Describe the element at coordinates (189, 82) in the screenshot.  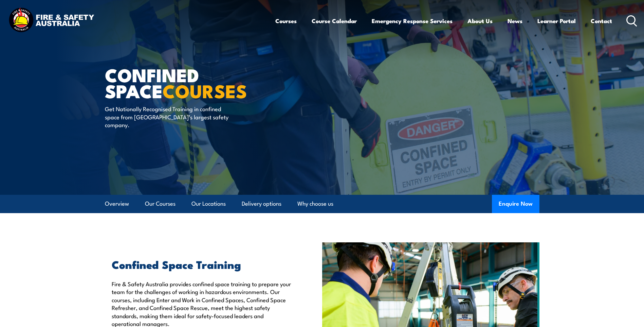
I see `h1: Confined Space` at that location.